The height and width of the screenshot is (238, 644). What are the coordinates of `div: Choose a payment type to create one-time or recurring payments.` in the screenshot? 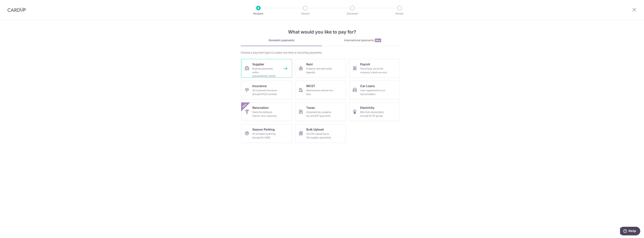 It's located at (322, 53).